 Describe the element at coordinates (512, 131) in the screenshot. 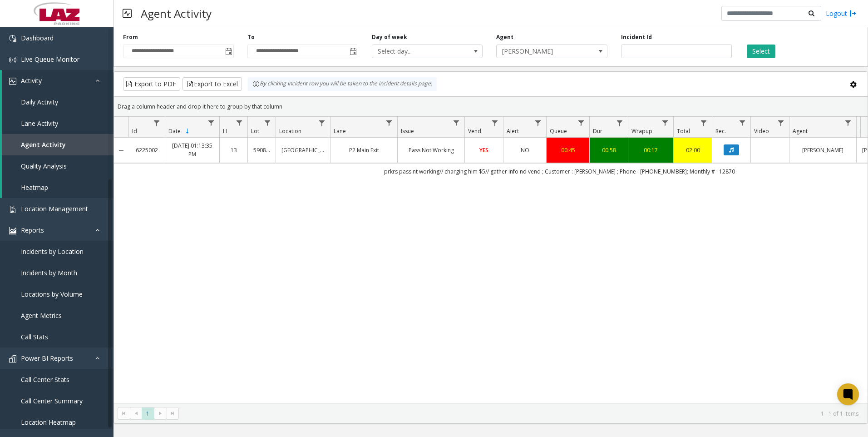

I see `span: Alert` at that location.